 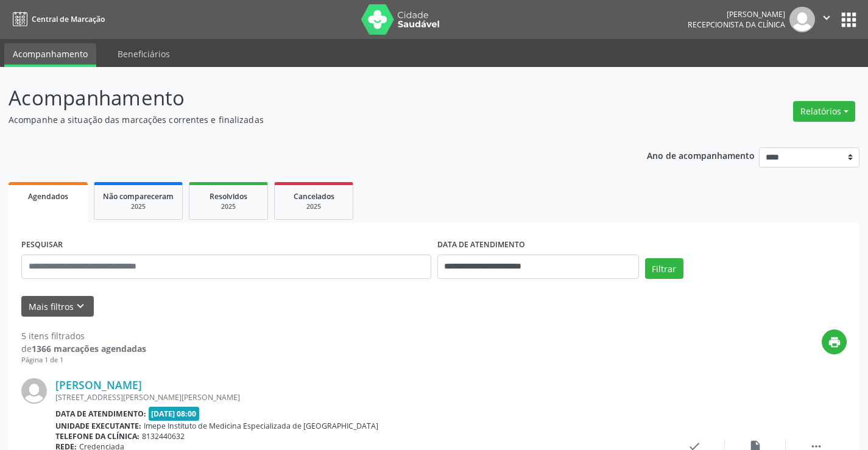 What do you see at coordinates (57, 307) in the screenshot?
I see `button: Mais filtroskeyboard_arrow_down` at bounding box center [57, 307].